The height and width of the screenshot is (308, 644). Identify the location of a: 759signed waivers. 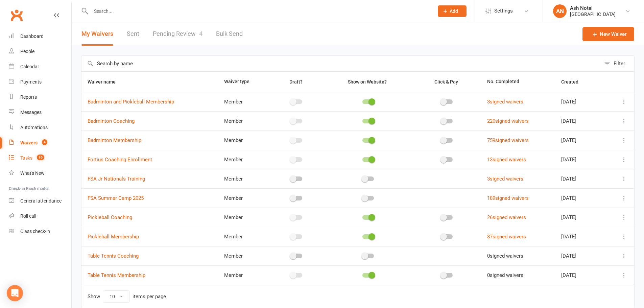
(508, 140).